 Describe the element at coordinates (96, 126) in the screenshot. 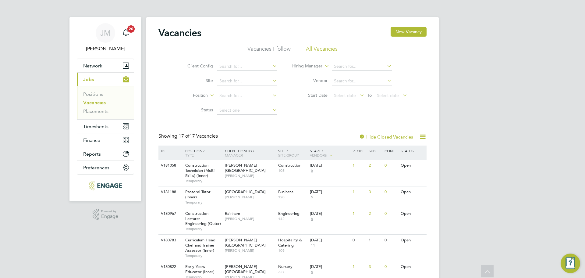

I see `span: Timesheets` at that location.